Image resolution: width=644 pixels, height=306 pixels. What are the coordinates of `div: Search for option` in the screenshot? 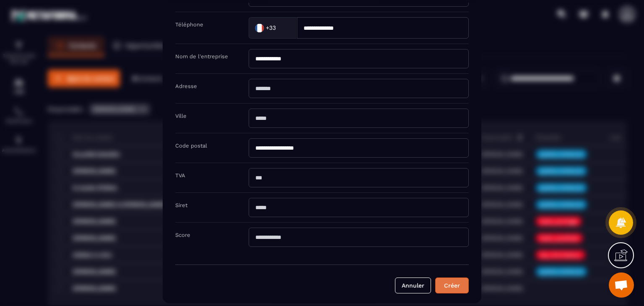 It's located at (273, 28).